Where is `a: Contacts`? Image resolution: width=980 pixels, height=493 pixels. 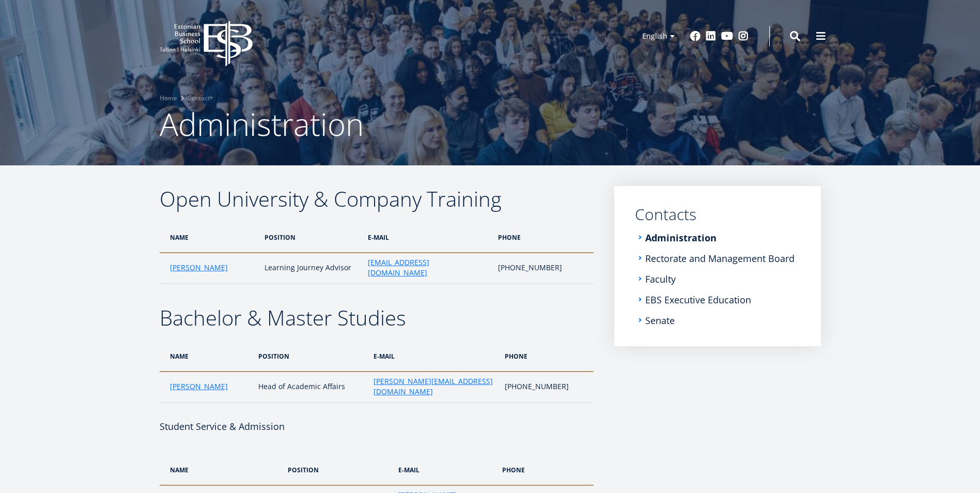
a: Contacts is located at coordinates (717, 214).